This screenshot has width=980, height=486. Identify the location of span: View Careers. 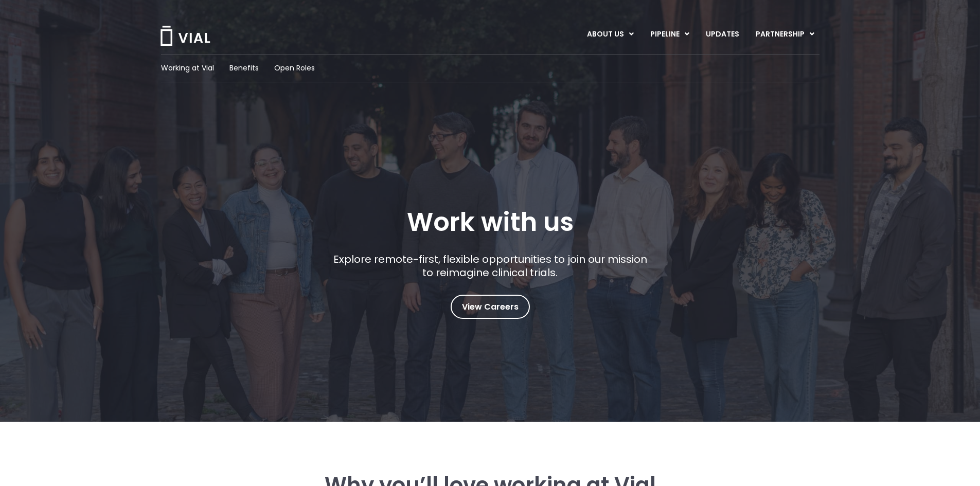
(490, 307).